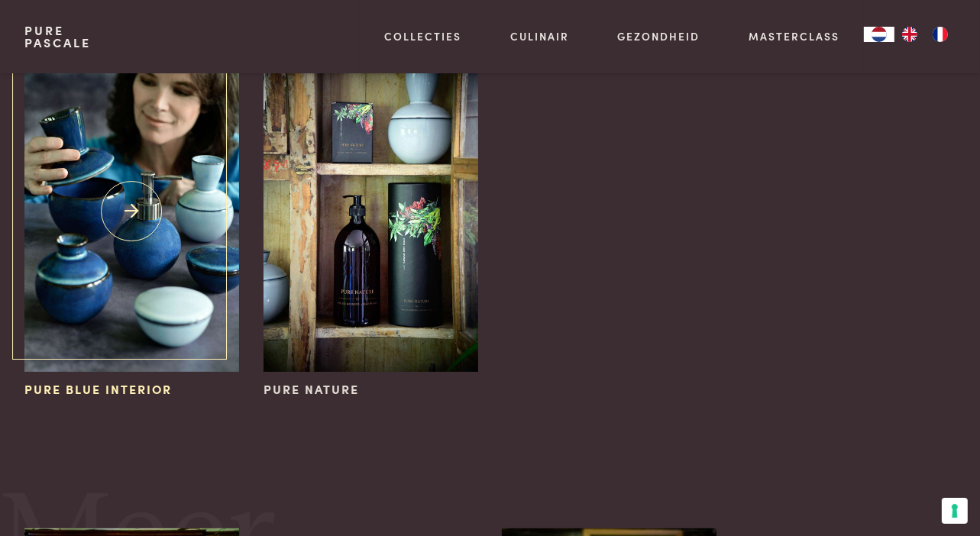  Describe the element at coordinates (131, 224) in the screenshot. I see `a: Pure Blue Interior Pure Blue Interior` at that location.